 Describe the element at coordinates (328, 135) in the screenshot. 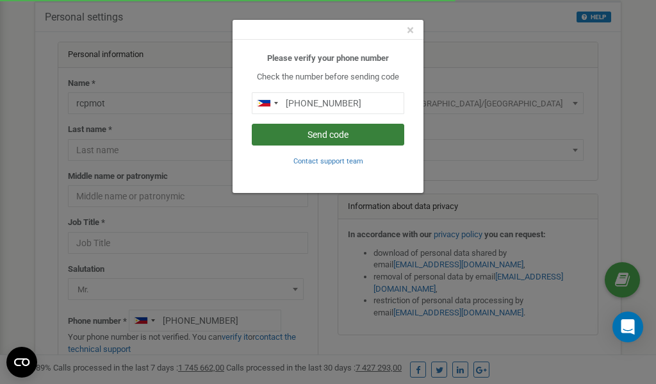

I see `button: Send code` at that location.